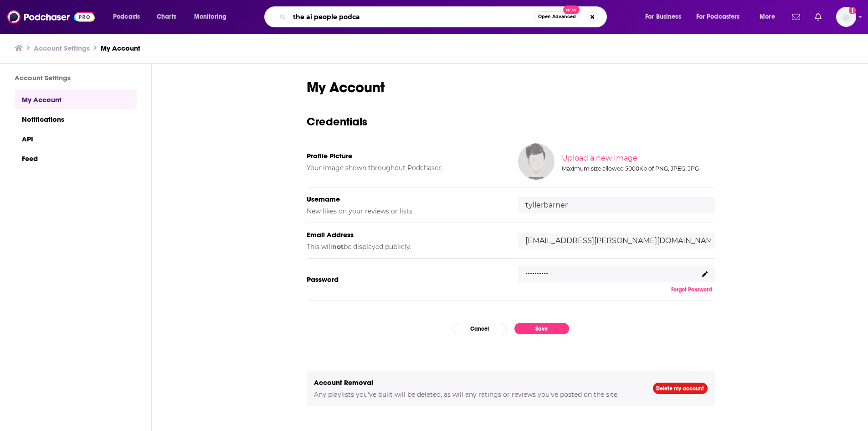  What do you see at coordinates (121, 48) in the screenshot?
I see `h3: My Account` at bounding box center [121, 48].